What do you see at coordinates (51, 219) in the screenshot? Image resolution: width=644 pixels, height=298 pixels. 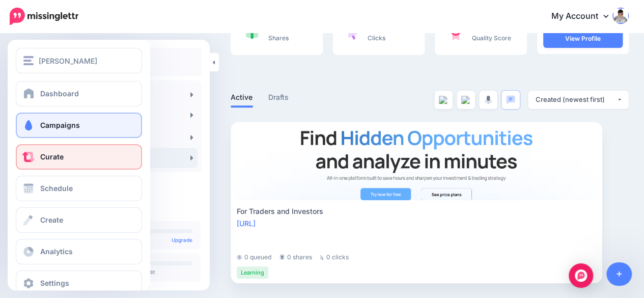 I see `span: Create` at bounding box center [51, 219].